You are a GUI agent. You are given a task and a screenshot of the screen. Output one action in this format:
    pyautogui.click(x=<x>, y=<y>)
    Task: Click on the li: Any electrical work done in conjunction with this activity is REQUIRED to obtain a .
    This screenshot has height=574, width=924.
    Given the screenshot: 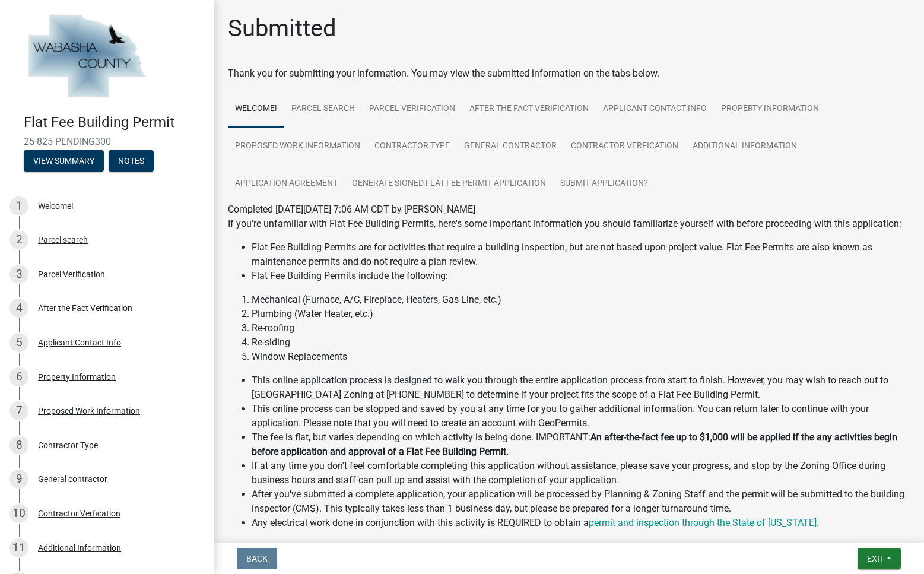 What is the action you would take?
    pyautogui.click(x=580, y=523)
    